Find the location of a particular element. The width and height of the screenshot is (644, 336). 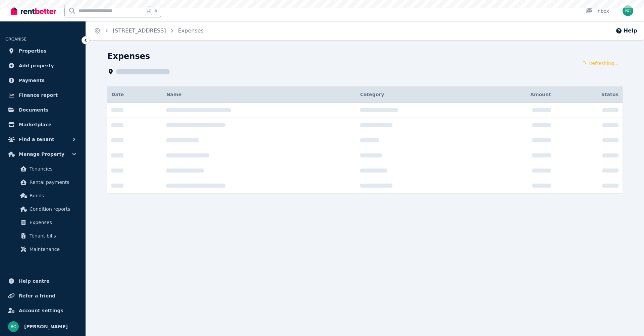

span: Rental payments is located at coordinates (52, 182).